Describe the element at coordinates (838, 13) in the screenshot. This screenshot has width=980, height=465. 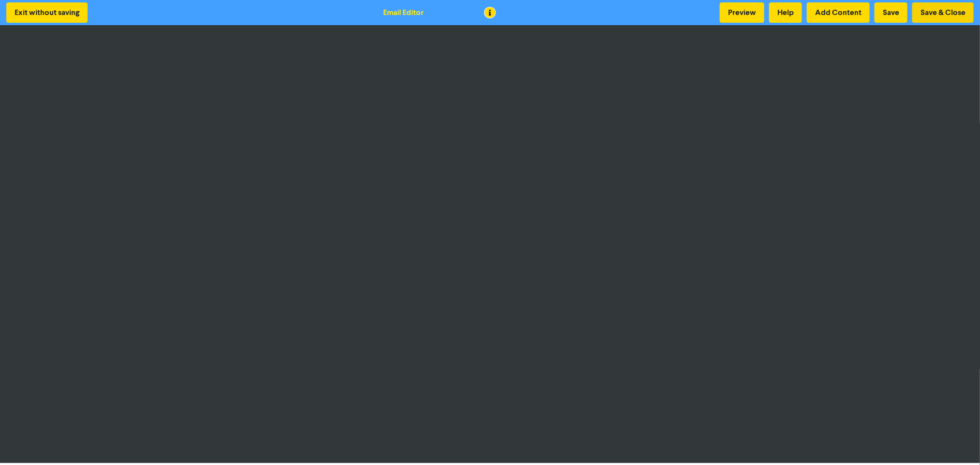
I see `button: Add Content` at that location.